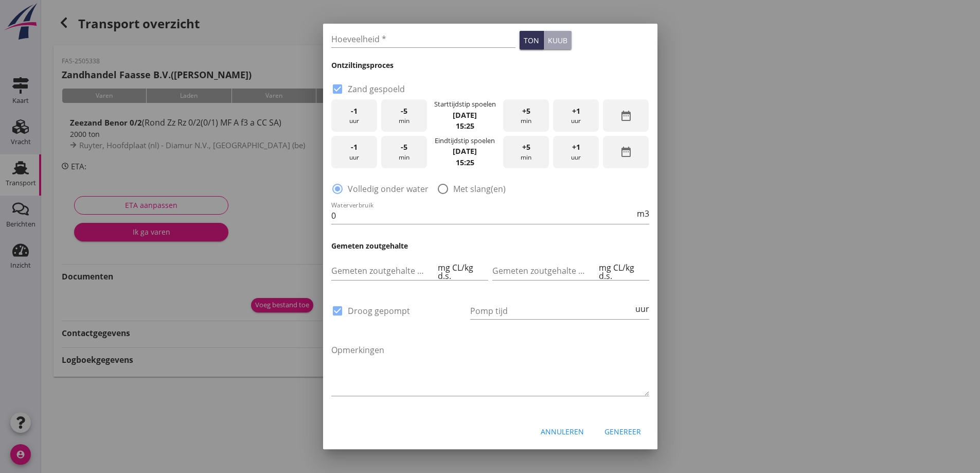  What do you see at coordinates (531, 40) in the screenshot?
I see `button: ton` at bounding box center [531, 40].